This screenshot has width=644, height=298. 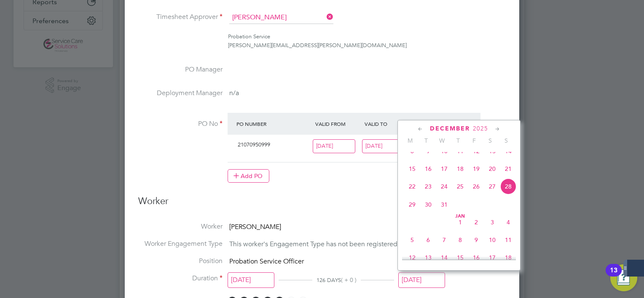 I want to click on input: Search for..., so click(x=282, y=18).